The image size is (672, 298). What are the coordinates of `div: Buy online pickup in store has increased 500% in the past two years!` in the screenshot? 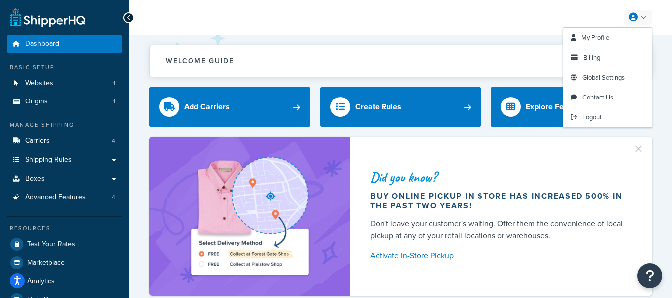 It's located at (499, 201).